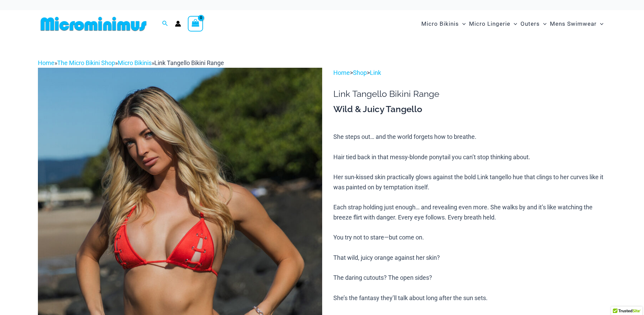  I want to click on span: Link Tangello Bikini Range, so click(189, 63).